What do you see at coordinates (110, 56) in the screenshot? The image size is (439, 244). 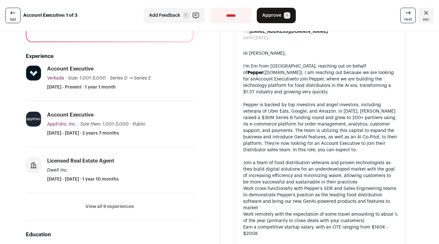 I see `h2: Experience` at bounding box center [110, 56].